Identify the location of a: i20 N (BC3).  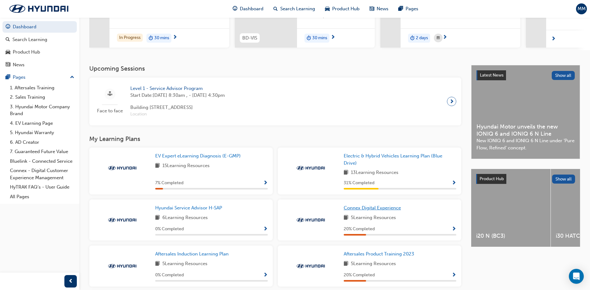
(511, 208).